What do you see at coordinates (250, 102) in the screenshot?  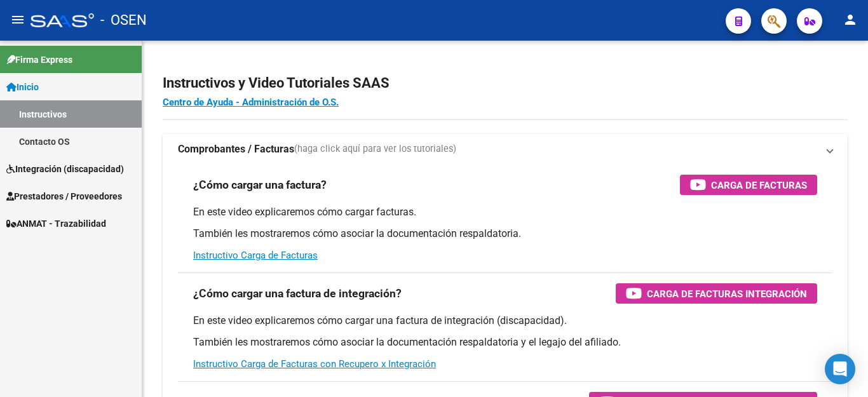 I see `a: Centro de Ayuda - Administración de O.S.` at bounding box center [250, 102].